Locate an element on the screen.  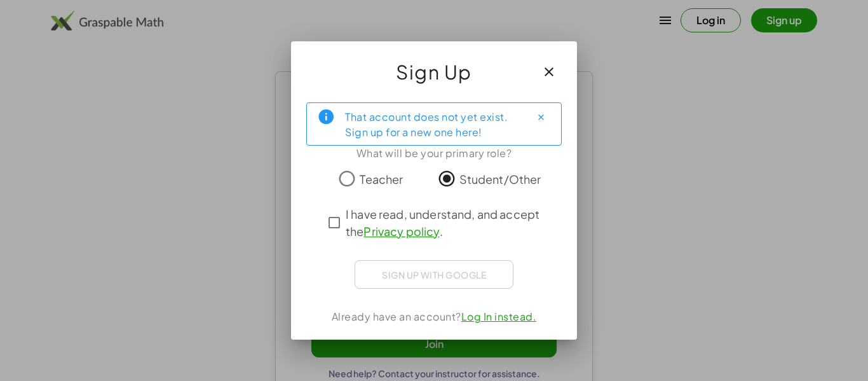
span: Teacher is located at coordinates (381, 179).